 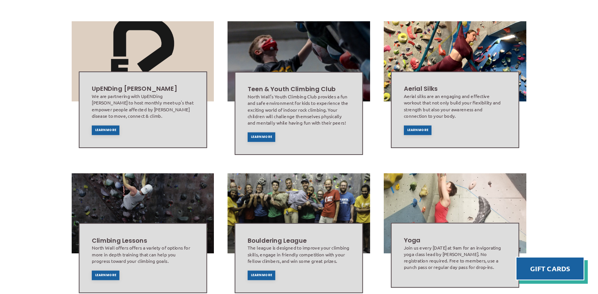 What do you see at coordinates (299, 109) in the screenshot?
I see `div: North Wall’s Youth Climbing Club provides a fun and safe environment for kids to experience the e...` at bounding box center [299, 109].